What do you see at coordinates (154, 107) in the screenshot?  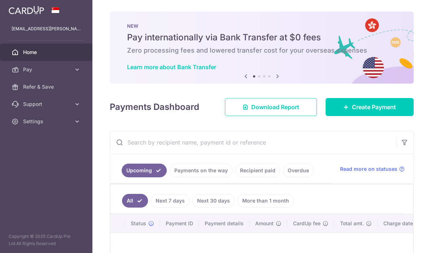 I see `h4: Payments Dashboard` at bounding box center [154, 107].